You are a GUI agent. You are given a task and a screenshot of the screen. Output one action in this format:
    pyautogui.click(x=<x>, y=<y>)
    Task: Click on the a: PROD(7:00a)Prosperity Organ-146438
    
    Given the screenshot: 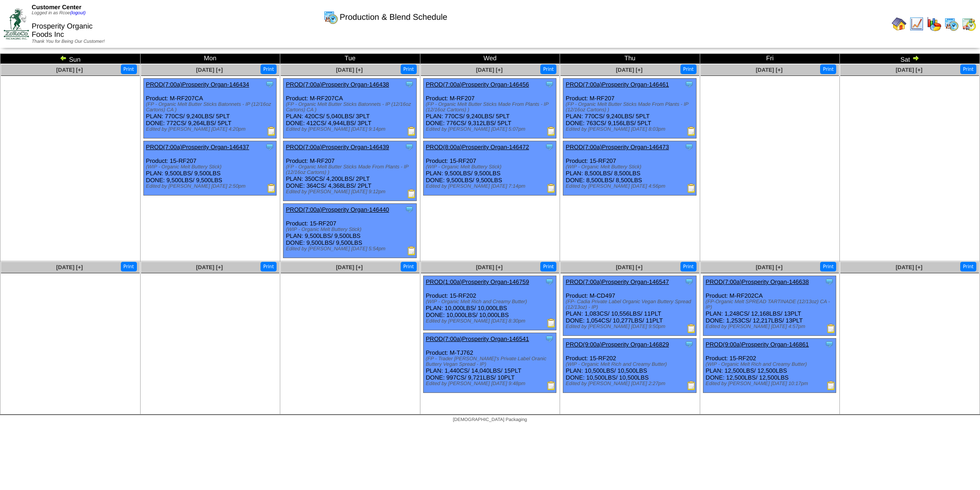 What is the action you would take?
    pyautogui.click(x=337, y=84)
    